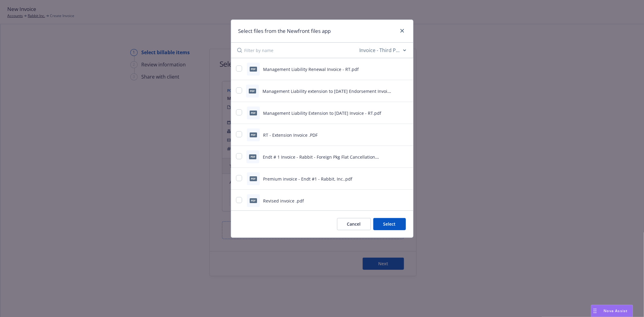 Image resolution: width=644 pixels, height=317 pixels. Describe the element at coordinates (301, 50) in the screenshot. I see `input: Filter by name` at that location.